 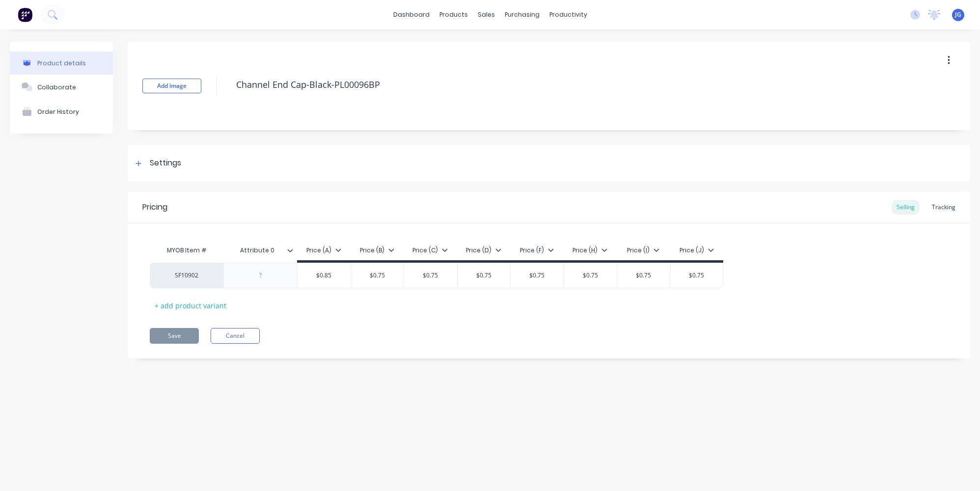 I want to click on div: $0.85, so click(x=324, y=275).